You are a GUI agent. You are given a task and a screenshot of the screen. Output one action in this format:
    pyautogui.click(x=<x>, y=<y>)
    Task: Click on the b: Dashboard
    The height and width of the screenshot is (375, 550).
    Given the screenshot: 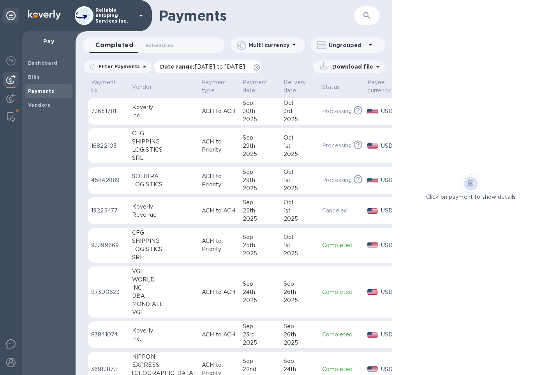 What is the action you would take?
    pyautogui.click(x=43, y=63)
    